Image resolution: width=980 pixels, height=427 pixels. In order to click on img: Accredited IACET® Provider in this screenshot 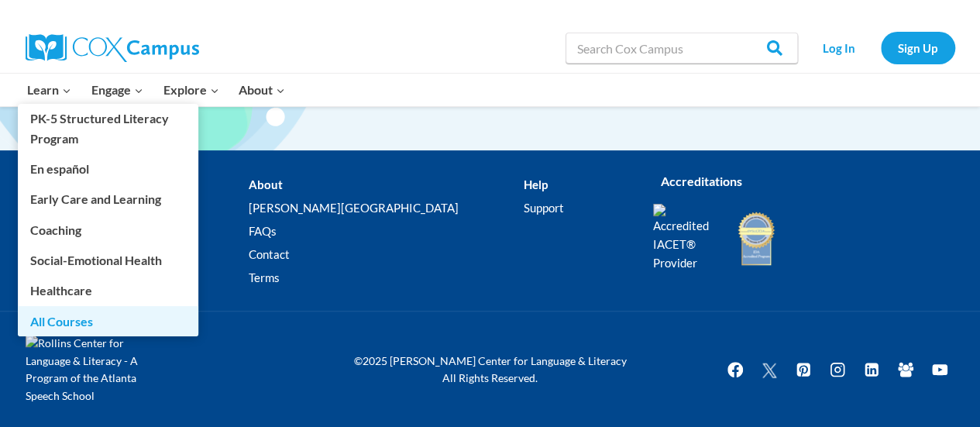, I will do `click(685, 238)`.